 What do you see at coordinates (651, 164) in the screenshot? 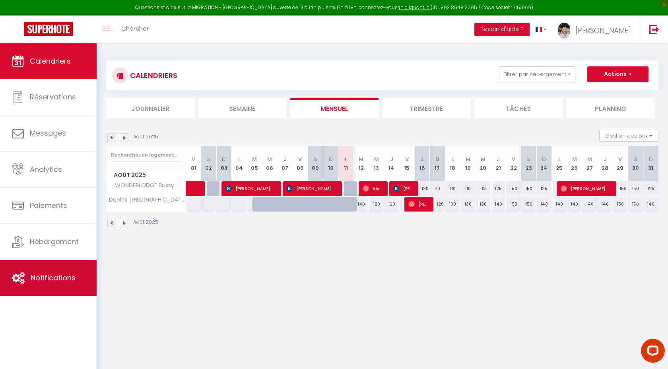
I see `th: 31` at bounding box center [651, 164].